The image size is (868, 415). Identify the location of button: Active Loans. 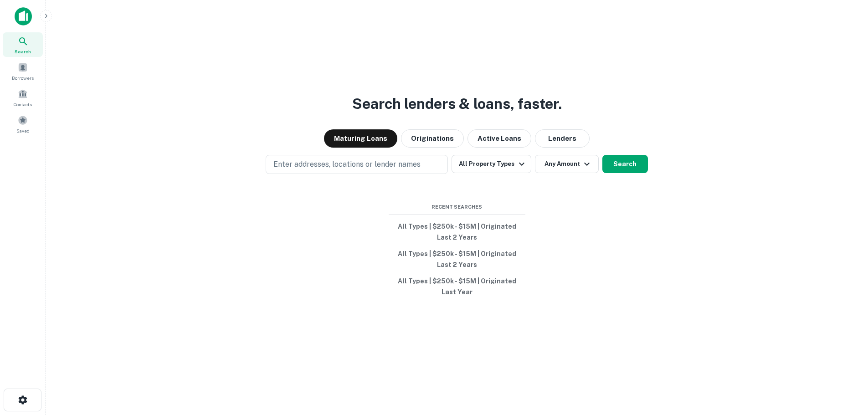
(499, 139).